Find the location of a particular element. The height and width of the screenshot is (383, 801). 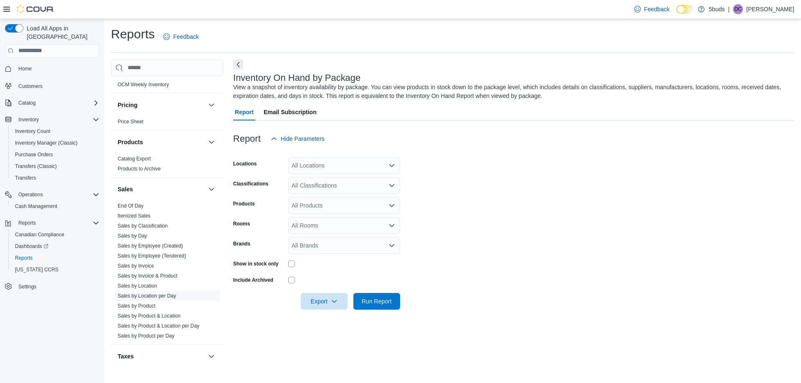

span: Dark Mode is located at coordinates (676, 14).